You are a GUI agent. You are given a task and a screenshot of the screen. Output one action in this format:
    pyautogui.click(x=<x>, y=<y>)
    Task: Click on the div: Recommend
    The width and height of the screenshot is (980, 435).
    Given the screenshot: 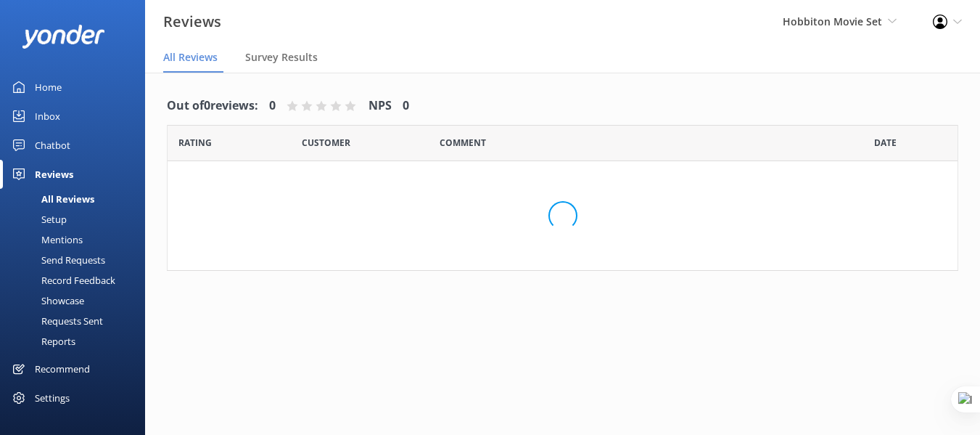 What is the action you would take?
    pyautogui.click(x=62, y=369)
    